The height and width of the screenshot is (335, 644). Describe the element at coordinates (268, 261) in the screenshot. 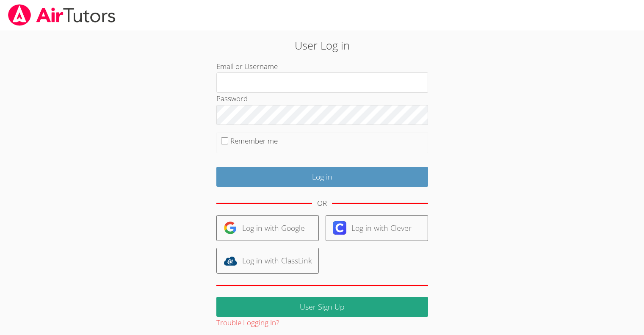

I see `a: Log in with ClassLink` at that location.